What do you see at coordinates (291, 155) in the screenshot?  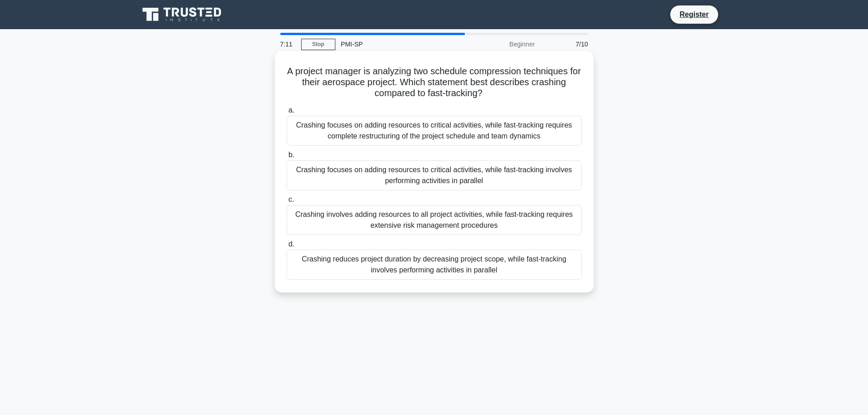 I see `span: b.` at bounding box center [291, 155].